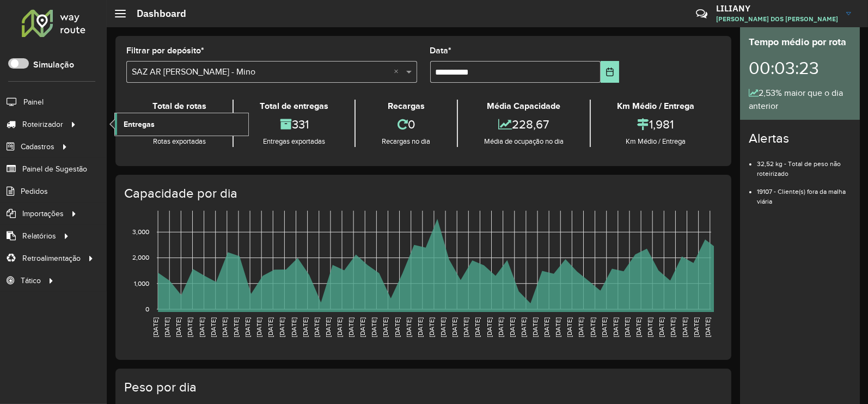 Image resolution: width=868 pixels, height=404 pixels. I want to click on h4: Capacidade por dia, so click(422, 193).